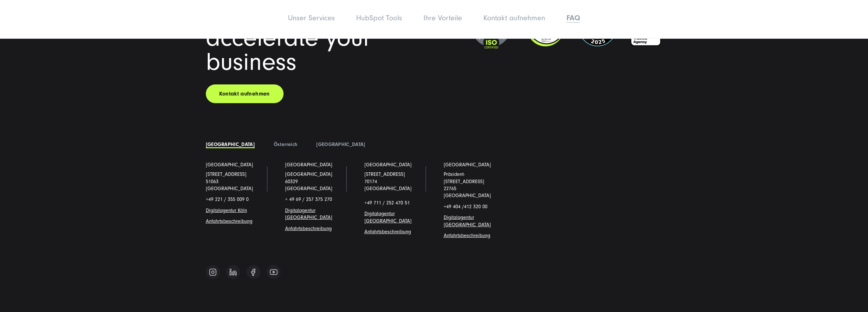  I want to click on span: 412 320 00, so click(475, 207).